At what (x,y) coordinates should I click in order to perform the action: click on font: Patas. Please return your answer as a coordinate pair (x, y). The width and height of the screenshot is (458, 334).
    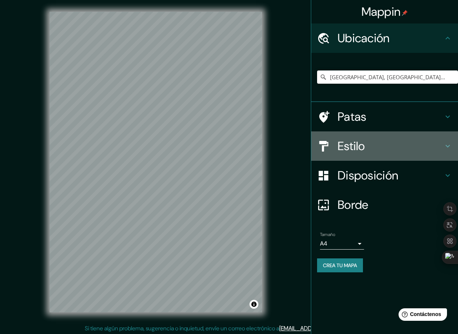
    Looking at the image, I should click on (352, 117).